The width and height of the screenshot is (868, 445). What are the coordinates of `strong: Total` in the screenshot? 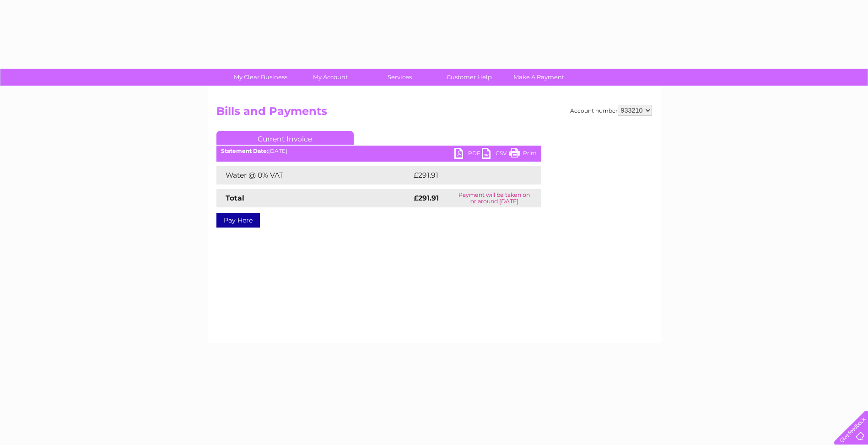 It's located at (235, 198).